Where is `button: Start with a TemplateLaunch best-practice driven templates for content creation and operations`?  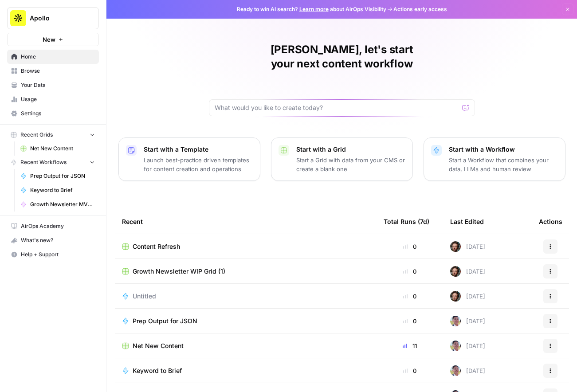 button: Start with a TemplateLaunch best-practice driven templates for content creation and operations is located at coordinates (189, 159).